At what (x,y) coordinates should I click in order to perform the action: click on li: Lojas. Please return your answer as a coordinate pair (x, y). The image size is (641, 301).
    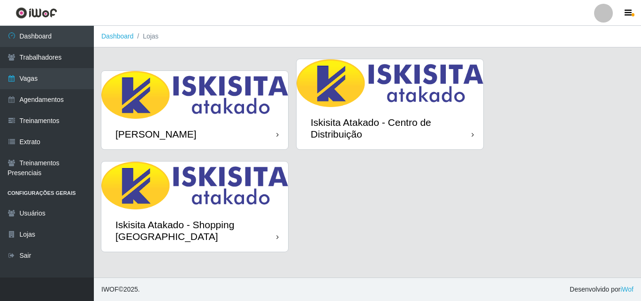
    Looking at the image, I should click on (146, 36).